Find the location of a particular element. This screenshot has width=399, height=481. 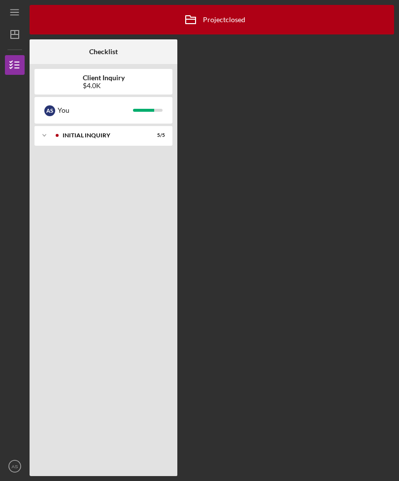

button: AS is located at coordinates (15, 467).